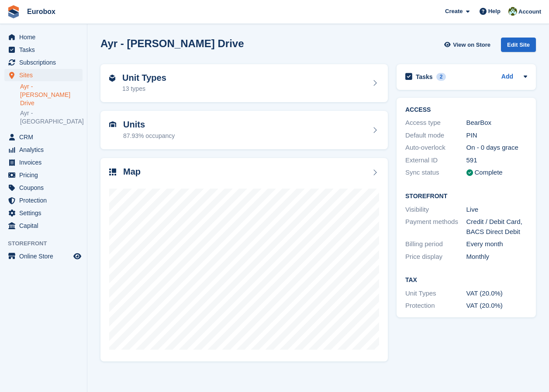 The image size is (549, 392). I want to click on span: Home, so click(45, 37).